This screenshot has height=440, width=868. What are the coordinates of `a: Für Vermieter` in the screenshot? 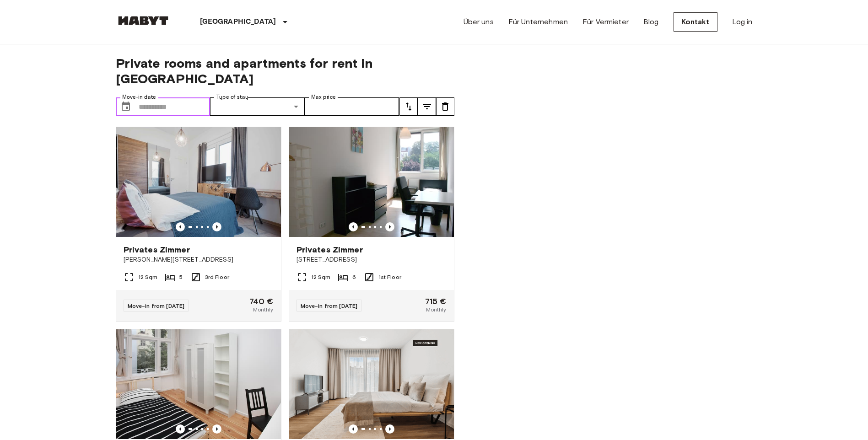 It's located at (605, 22).